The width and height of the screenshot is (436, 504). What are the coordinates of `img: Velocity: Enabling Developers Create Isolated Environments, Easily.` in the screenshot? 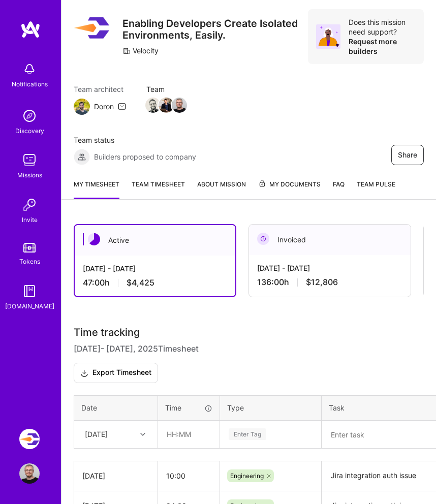 It's located at (30, 439).